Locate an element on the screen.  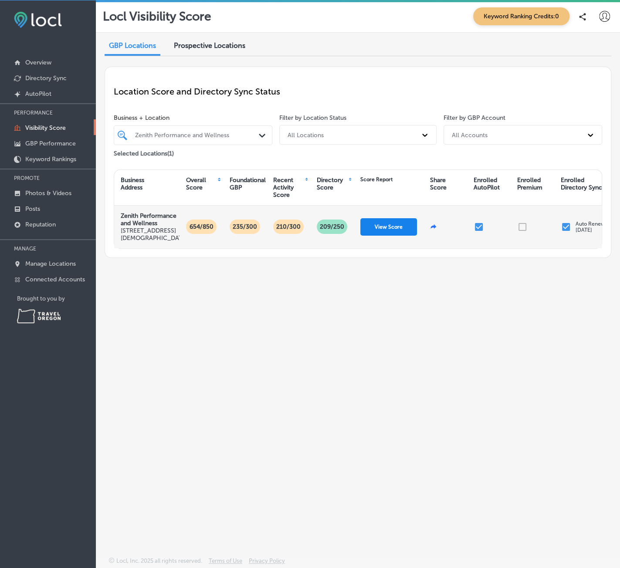
div: Foundational GBP is located at coordinates (247, 184).